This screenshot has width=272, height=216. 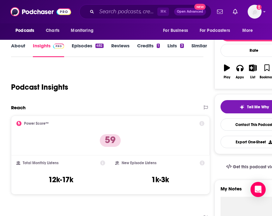 What do you see at coordinates (61, 180) in the screenshot?
I see `h3: 12k-17k` at bounding box center [61, 180].